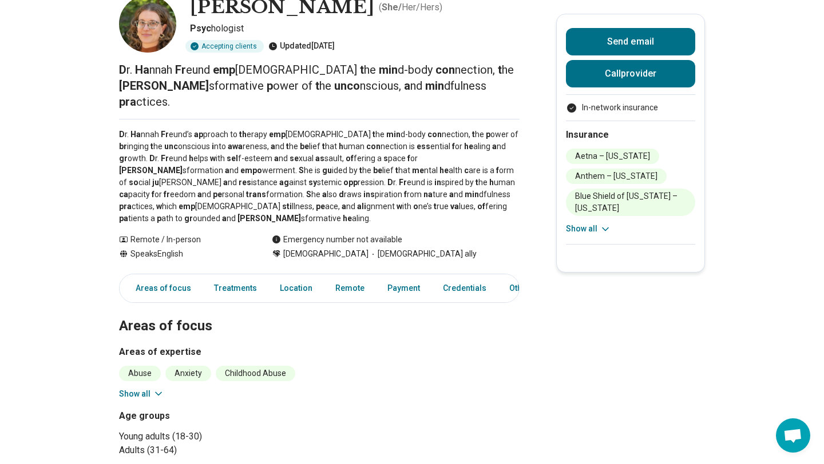 Image resolution: width=824 pixels, height=464 pixels. I want to click on span: br, so click(123, 146).